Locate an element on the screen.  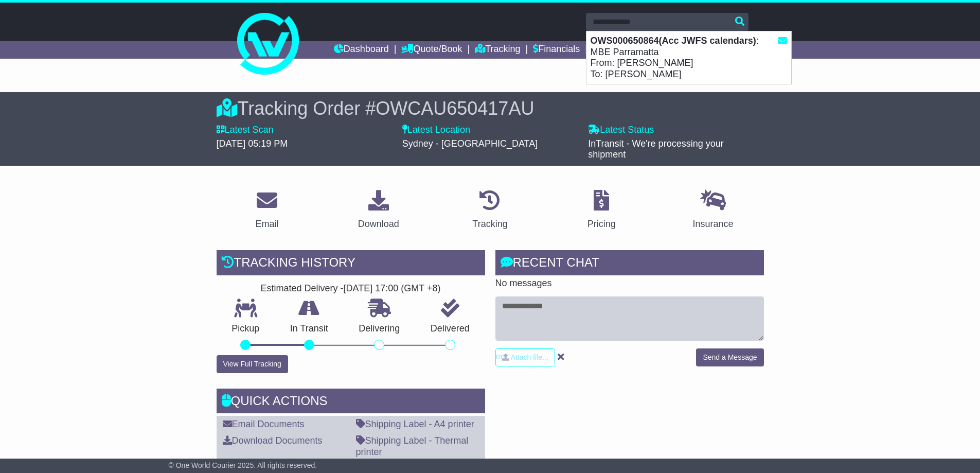
a: Insurance is located at coordinates (713, 211).